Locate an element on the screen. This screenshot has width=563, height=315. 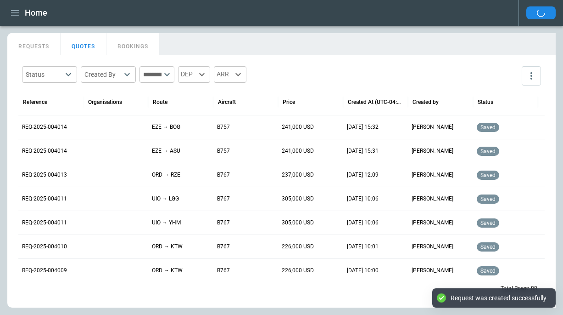
button: REQUESTS is located at coordinates (34, 44).